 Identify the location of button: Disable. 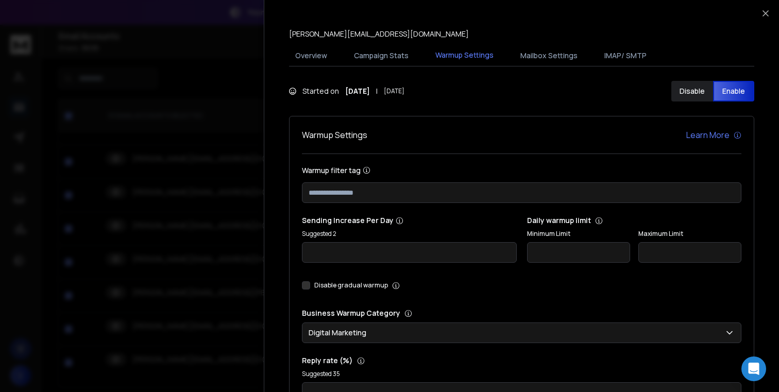
(692, 91).